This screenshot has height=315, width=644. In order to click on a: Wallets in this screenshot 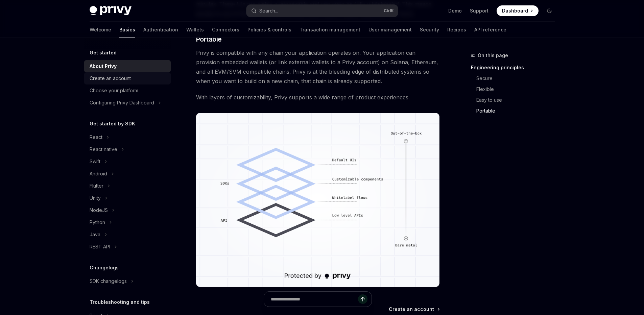, I will do `click(195, 30)`.